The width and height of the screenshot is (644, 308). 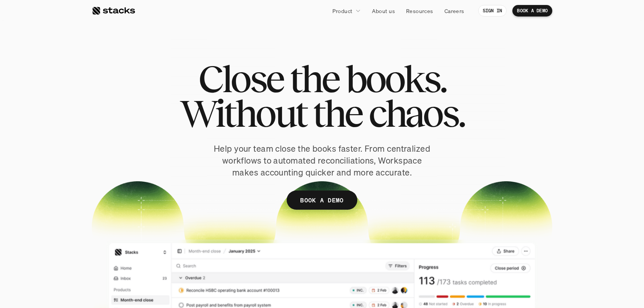 What do you see at coordinates (455, 11) in the screenshot?
I see `a: Careers` at bounding box center [455, 11].